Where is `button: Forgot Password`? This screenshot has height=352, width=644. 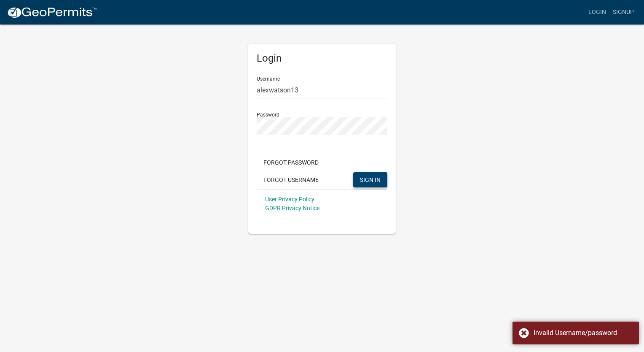
button: Forgot Password is located at coordinates (291, 162).